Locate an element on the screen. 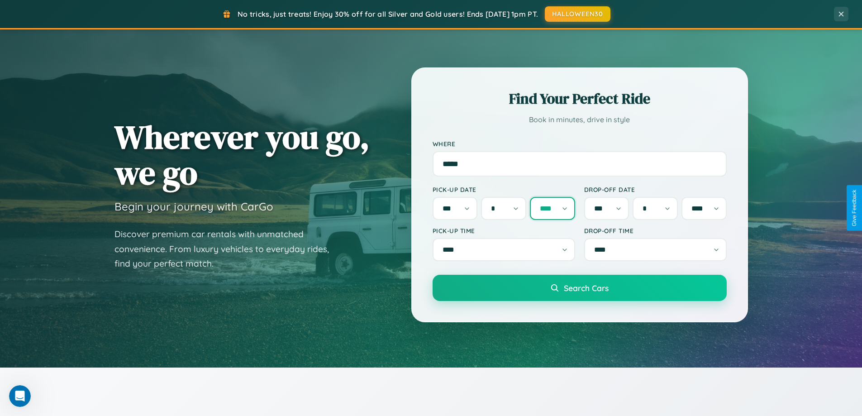 The height and width of the screenshot is (416, 862). h1: Wherever you go, we go is located at coordinates (242, 155).